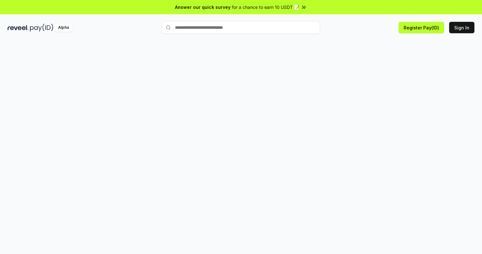 The width and height of the screenshot is (482, 254). Describe the element at coordinates (421, 27) in the screenshot. I see `button: Register Pay(ID)` at that location.